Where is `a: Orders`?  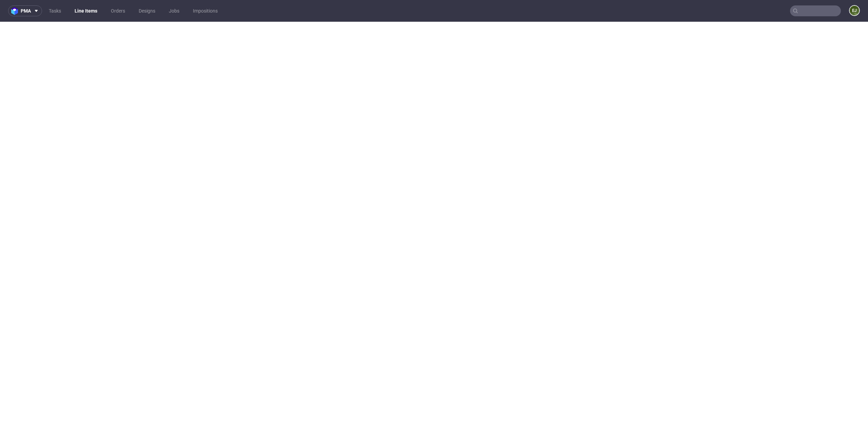
a: Orders is located at coordinates (118, 11).